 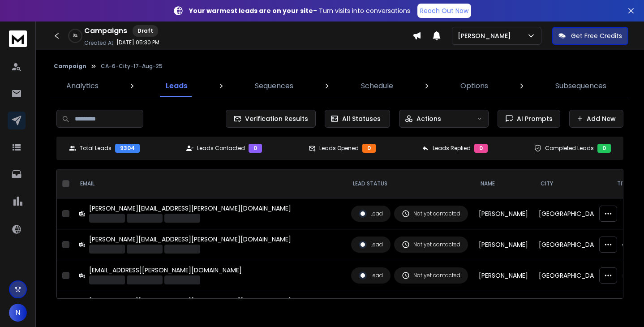 What do you see at coordinates (339, 148) in the screenshot?
I see `p: Leads Opened` at bounding box center [339, 148].